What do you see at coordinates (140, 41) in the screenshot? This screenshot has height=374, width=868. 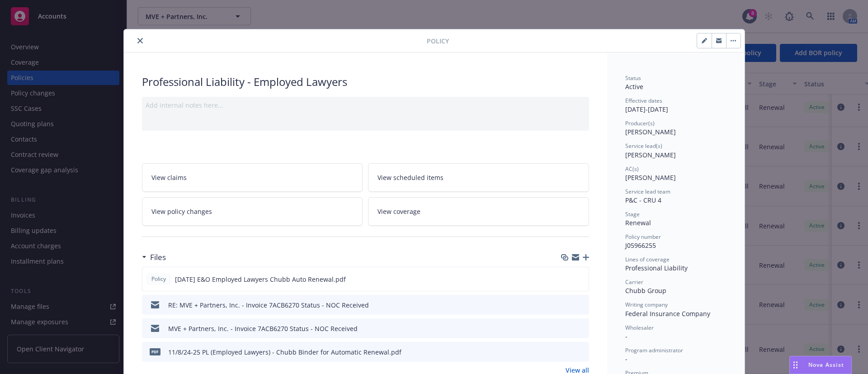 I see `button: close` at bounding box center [140, 41].